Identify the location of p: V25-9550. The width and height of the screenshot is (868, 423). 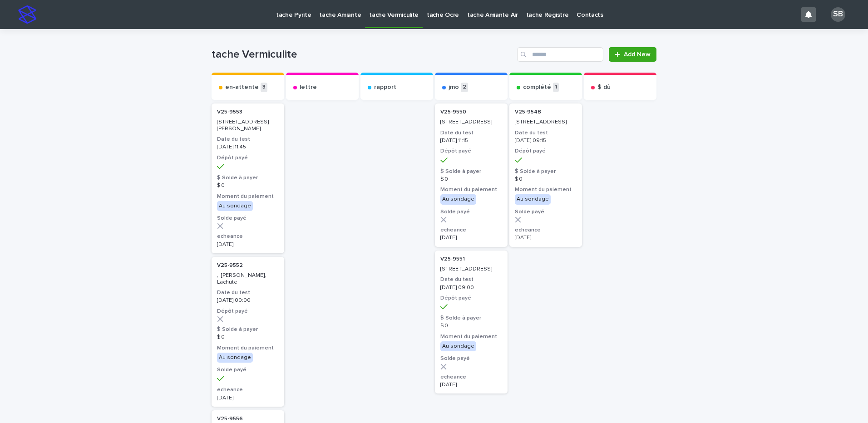
(453, 112).